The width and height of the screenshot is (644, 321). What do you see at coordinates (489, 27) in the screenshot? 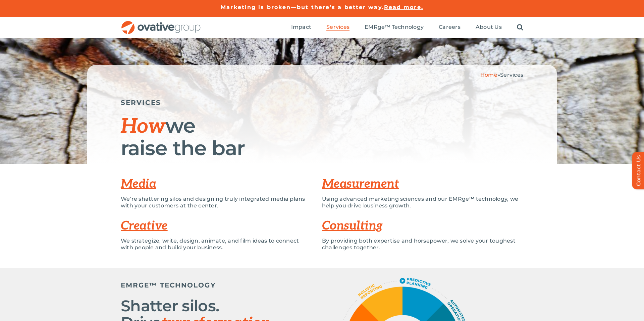
I see `span: About Us` at bounding box center [489, 27].